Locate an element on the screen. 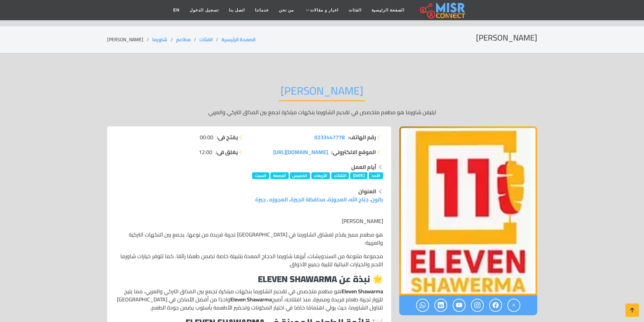 Image resolution: width=644 pixels, height=322 pixels. span: 0233447778 is located at coordinates (330, 137).